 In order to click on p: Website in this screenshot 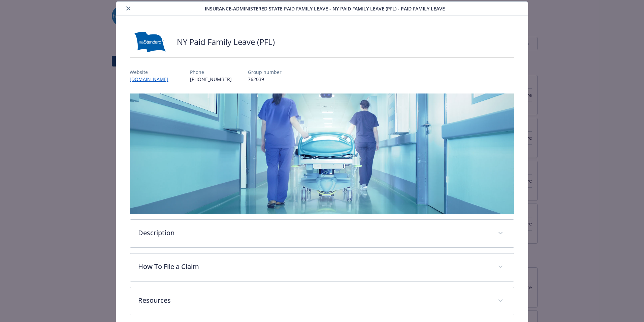, I will do `click(152, 72)`.